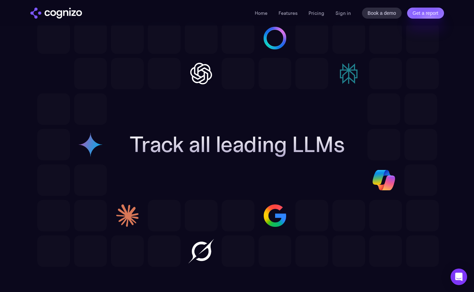  I want to click on a: home, so click(56, 13).